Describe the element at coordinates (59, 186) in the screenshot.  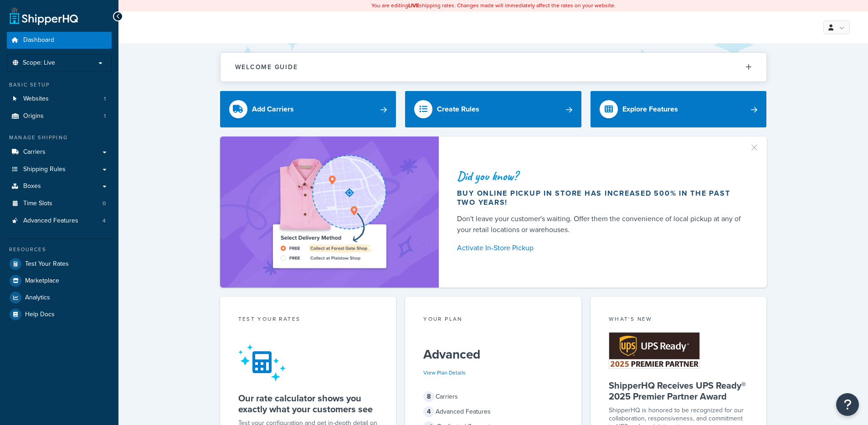
I see `a: Boxes` at that location.